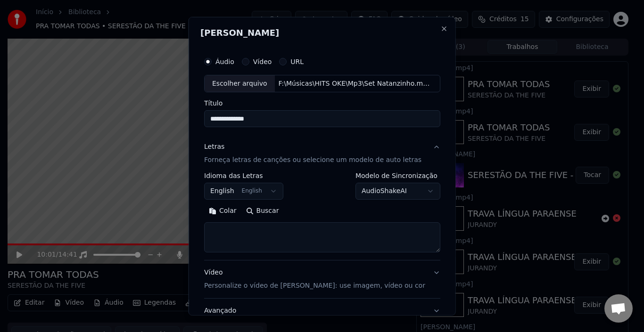 The height and width of the screenshot is (332, 644). Describe the element at coordinates (322, 216) in the screenshot. I see `div: LetrasForneça letras de canções ou selecione um modelo de auto letras` at that location.